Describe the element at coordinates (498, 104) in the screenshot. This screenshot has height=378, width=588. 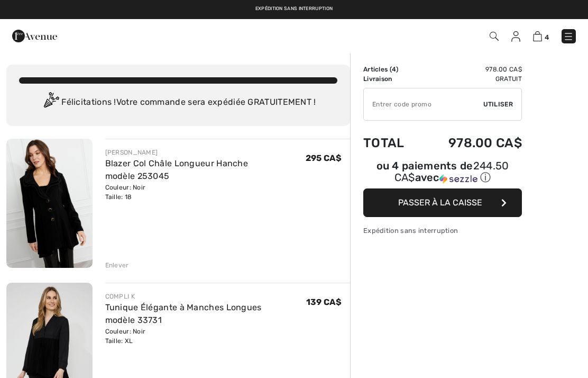
I see `span: Utiliser` at that location.